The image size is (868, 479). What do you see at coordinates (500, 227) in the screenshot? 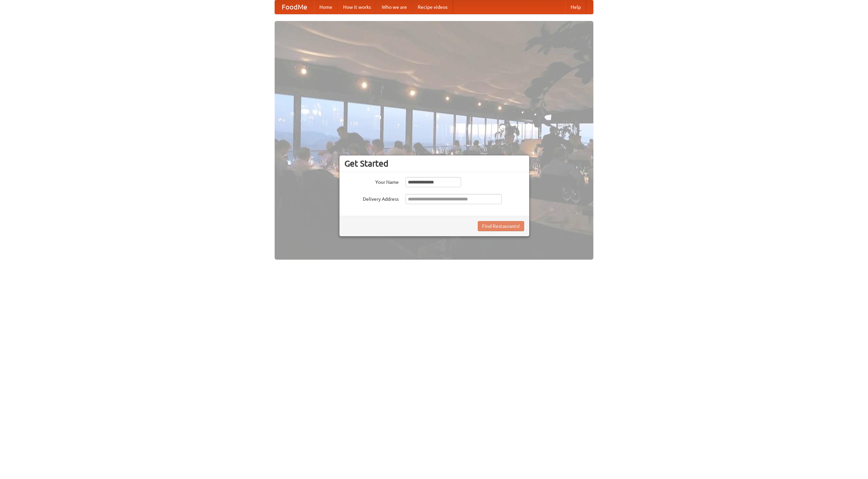
I see `button: Find Restaurants!` at bounding box center [500, 227].